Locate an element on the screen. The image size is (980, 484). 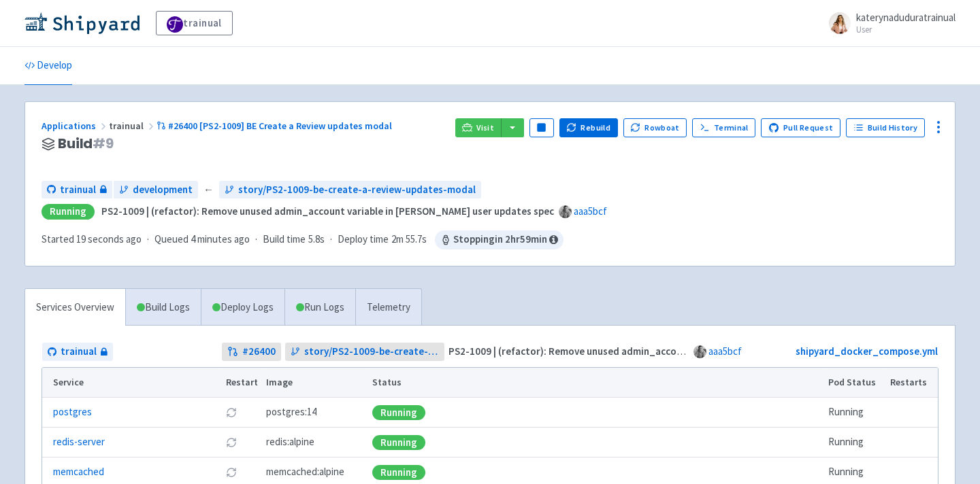
th: Status is located at coordinates (596, 383).